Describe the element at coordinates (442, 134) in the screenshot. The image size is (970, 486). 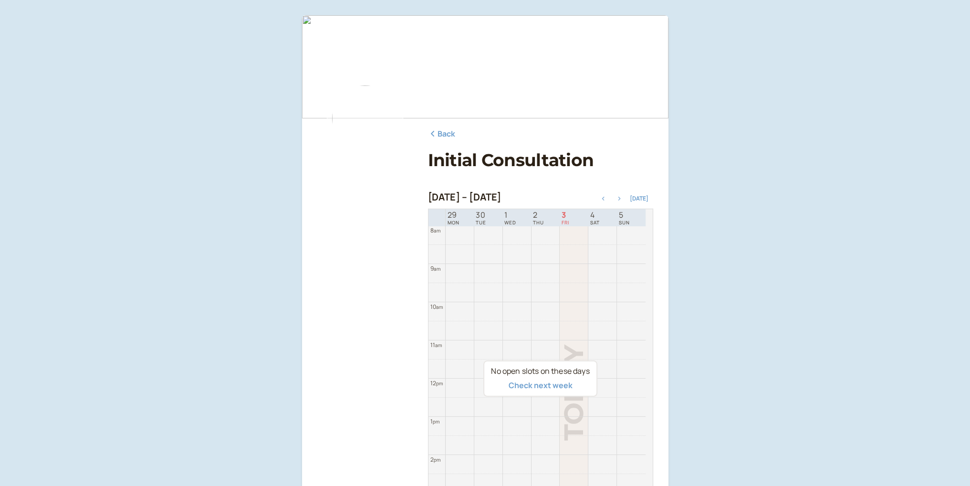
I see `a: Back` at that location.